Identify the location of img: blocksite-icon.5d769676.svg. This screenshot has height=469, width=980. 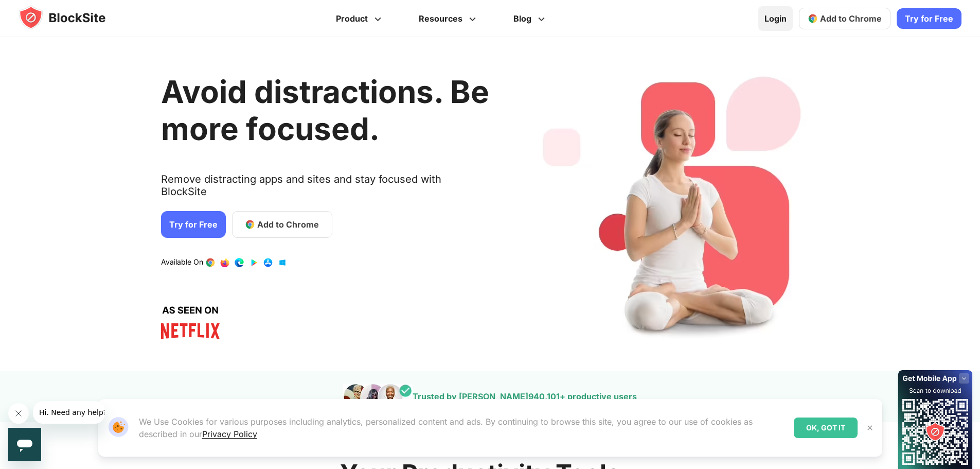
(72, 18).